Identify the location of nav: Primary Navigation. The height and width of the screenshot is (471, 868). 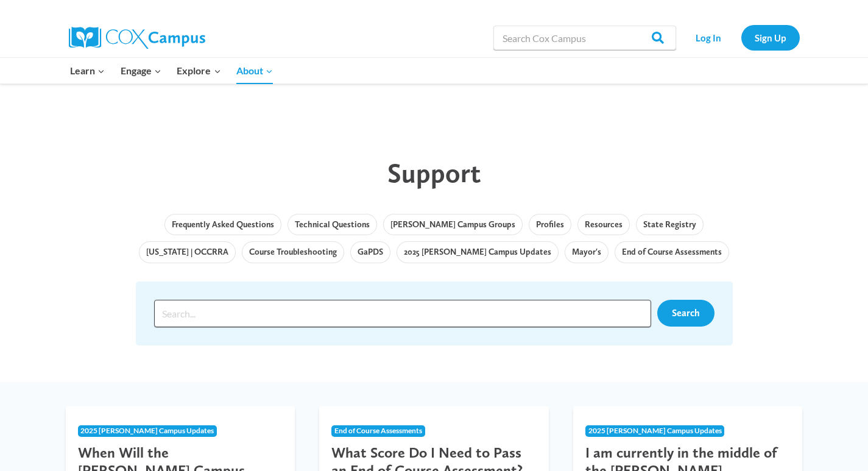
(172, 70).